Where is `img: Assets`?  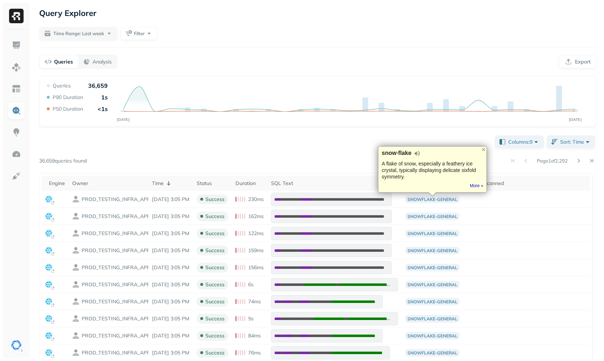 img: Assets is located at coordinates (16, 67).